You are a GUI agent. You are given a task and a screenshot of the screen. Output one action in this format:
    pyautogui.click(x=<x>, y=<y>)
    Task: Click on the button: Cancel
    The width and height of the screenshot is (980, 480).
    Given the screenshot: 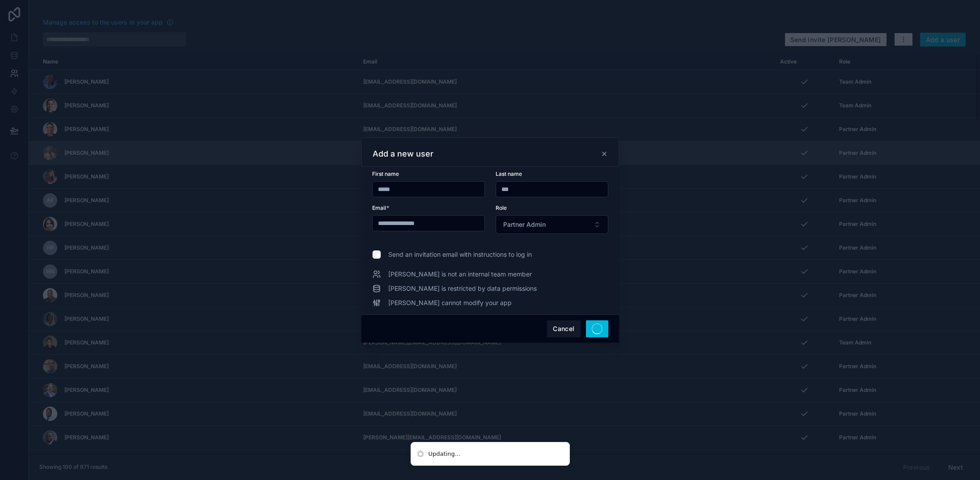 What is the action you would take?
    pyautogui.click(x=564, y=329)
    